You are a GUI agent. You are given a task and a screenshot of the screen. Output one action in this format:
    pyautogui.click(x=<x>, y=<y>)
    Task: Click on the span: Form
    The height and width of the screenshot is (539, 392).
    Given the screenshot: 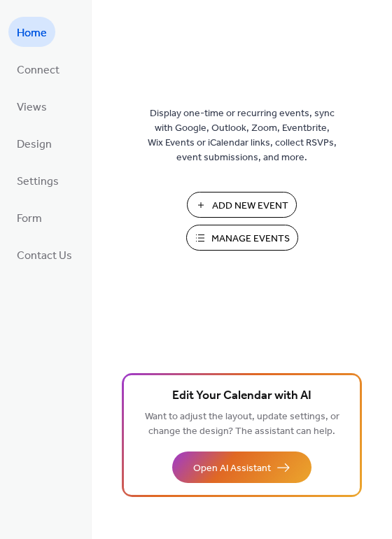 What is the action you would take?
    pyautogui.click(x=29, y=218)
    